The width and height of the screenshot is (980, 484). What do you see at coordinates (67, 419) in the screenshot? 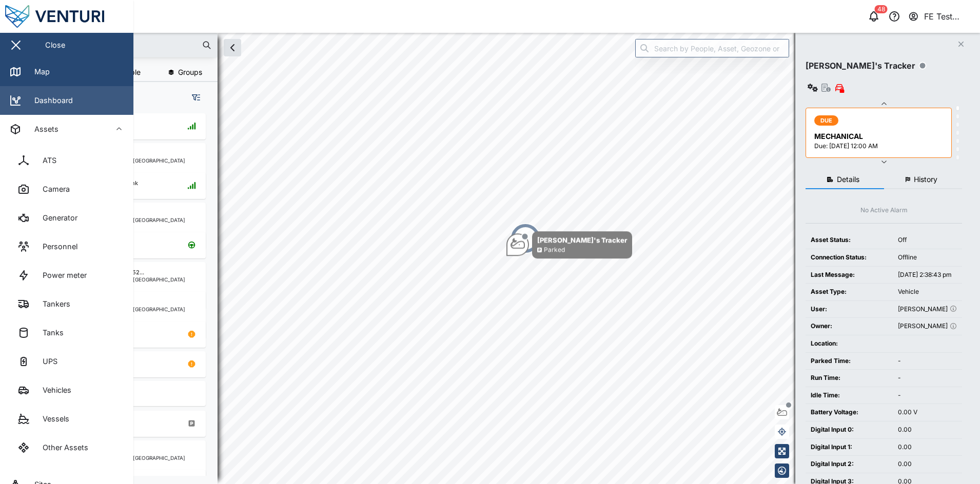
I see `a: Vessels` at bounding box center [67, 419].